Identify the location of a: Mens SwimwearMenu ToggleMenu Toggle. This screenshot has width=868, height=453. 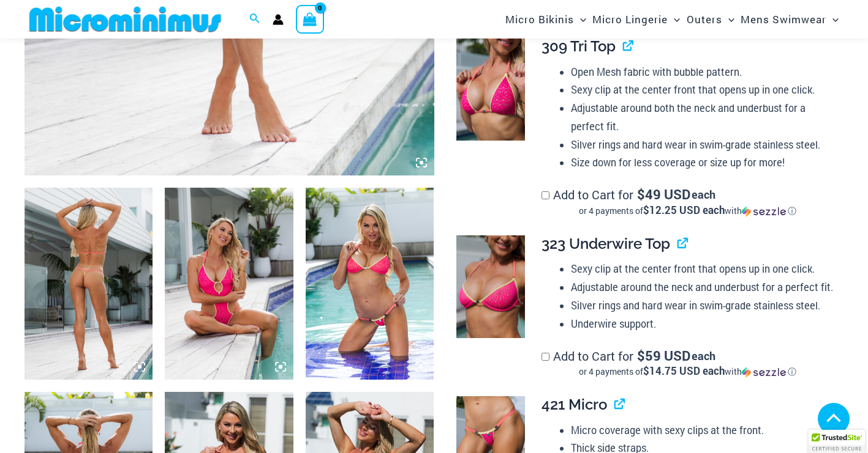
(789, 19).